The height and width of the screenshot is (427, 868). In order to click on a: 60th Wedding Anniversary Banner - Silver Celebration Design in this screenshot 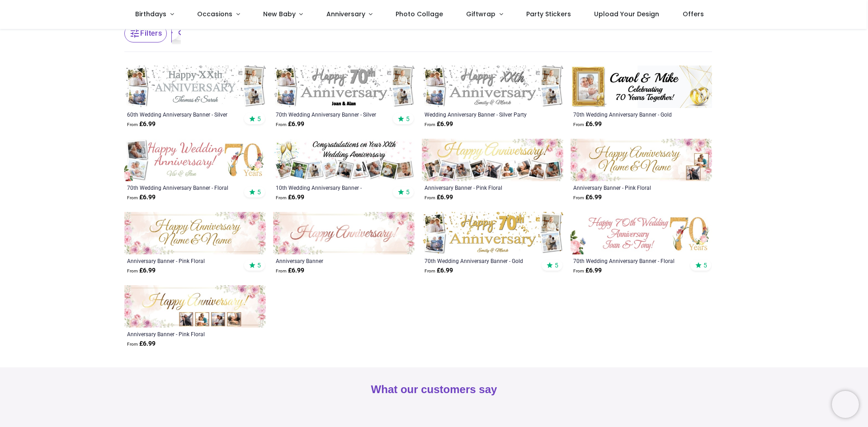, I will do `click(181, 115)`.